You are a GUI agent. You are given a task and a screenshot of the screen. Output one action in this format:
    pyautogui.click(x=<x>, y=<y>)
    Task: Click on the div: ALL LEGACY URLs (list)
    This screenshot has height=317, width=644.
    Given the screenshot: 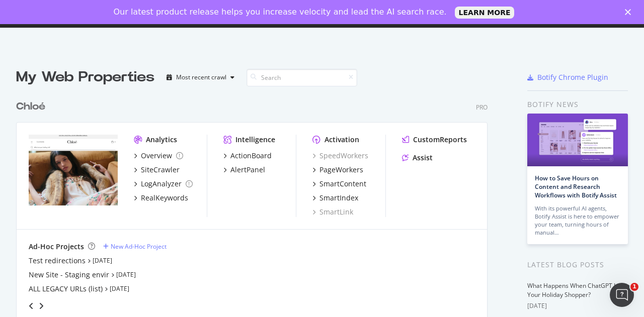 What is the action you would take?
    pyautogui.click(x=65, y=289)
    